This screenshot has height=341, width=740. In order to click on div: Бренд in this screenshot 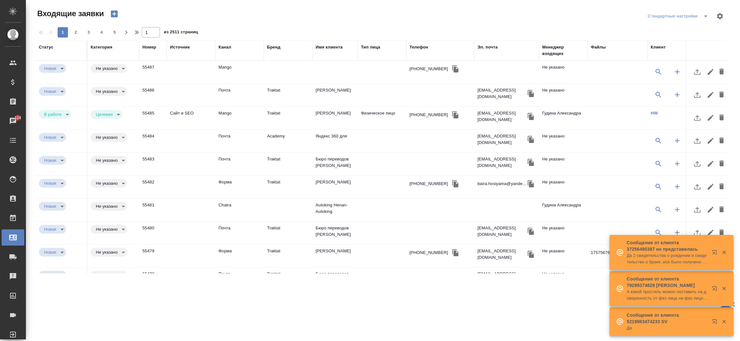, I will do `click(273, 47)`.